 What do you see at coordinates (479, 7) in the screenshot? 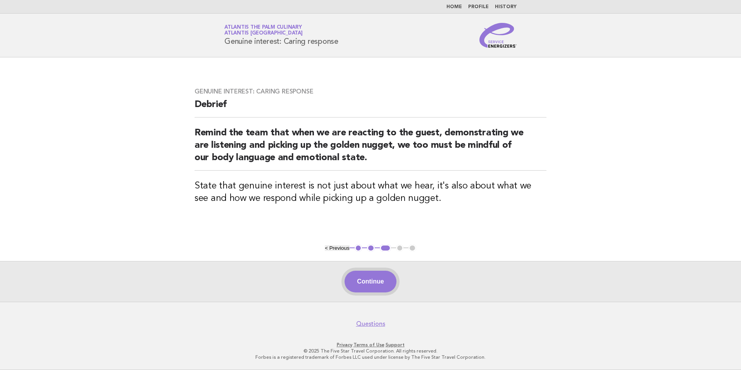
I see `a: Profile` at bounding box center [479, 7].